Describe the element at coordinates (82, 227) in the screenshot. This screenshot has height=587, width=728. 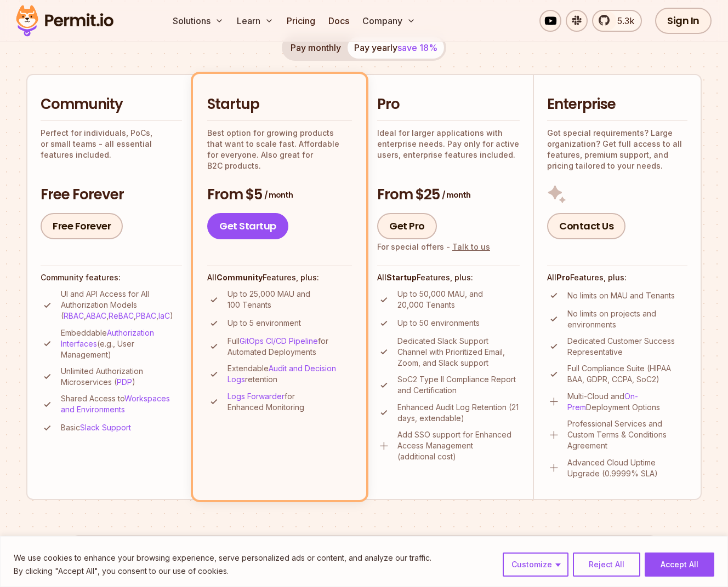
I see `a: Free Forever` at that location.